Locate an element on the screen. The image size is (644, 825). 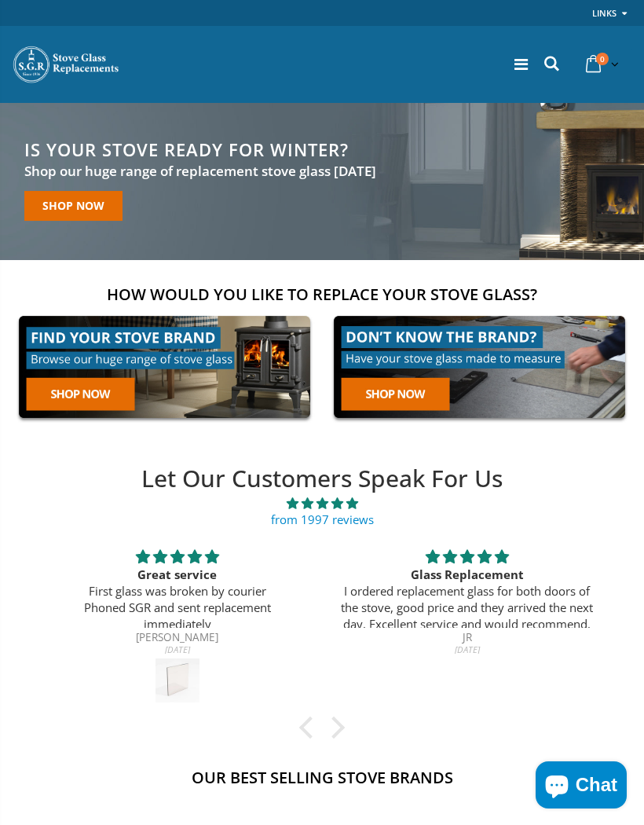
div: JR is located at coordinates (467, 639).